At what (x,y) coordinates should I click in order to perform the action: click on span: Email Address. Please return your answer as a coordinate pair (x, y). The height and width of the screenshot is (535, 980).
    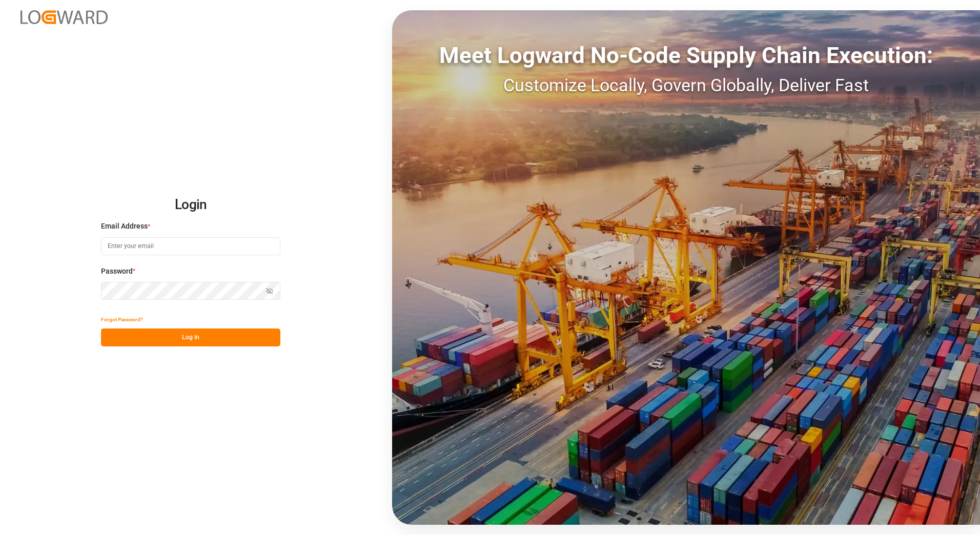
    Looking at the image, I should click on (124, 226).